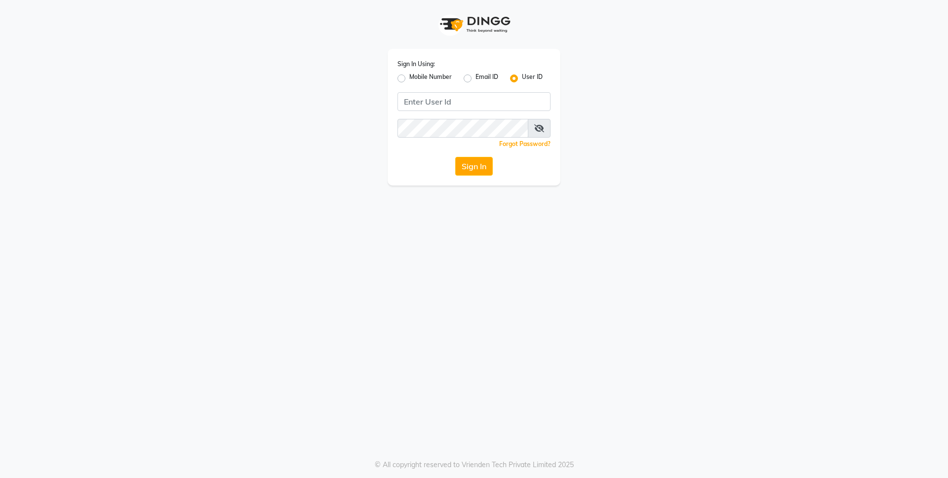 The width and height of the screenshot is (948, 478). Describe the element at coordinates (416, 64) in the screenshot. I see `label: Sign In Using:` at that location.